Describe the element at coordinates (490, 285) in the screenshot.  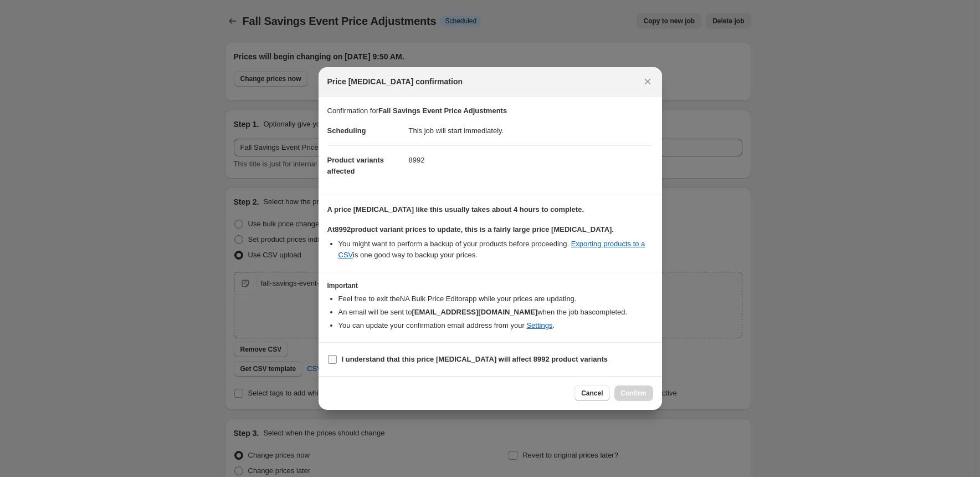
I see `h3: Important` at that location.